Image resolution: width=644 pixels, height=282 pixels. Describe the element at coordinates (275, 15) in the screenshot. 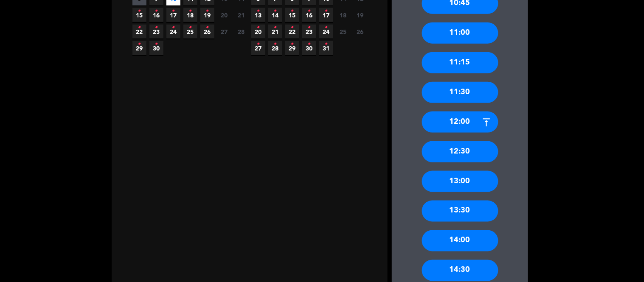

I see `span: 14` at that location.